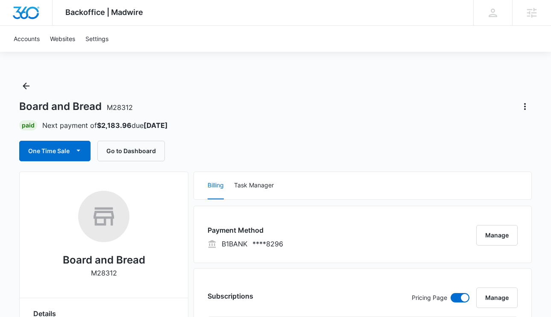 The width and height of the screenshot is (551, 317). I want to click on button: Billing, so click(216, 185).